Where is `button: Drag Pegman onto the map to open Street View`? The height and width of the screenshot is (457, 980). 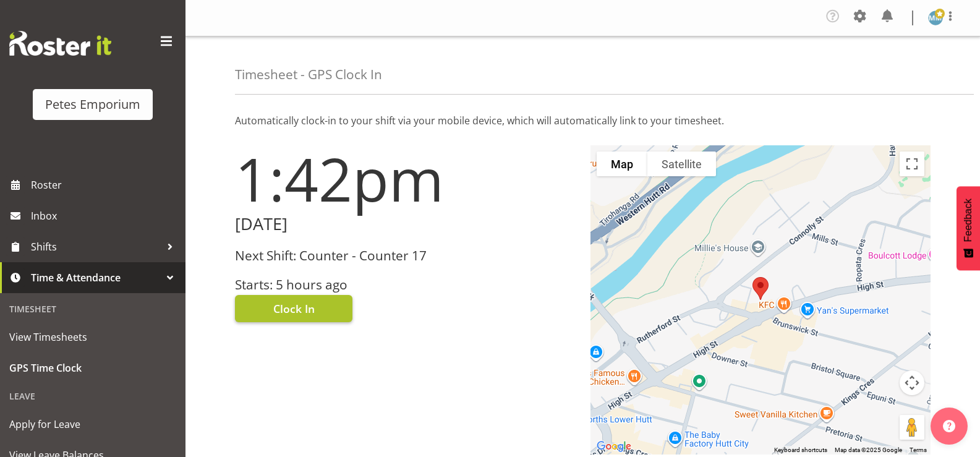 button: Drag Pegman onto the map to open Street View is located at coordinates (912, 428).